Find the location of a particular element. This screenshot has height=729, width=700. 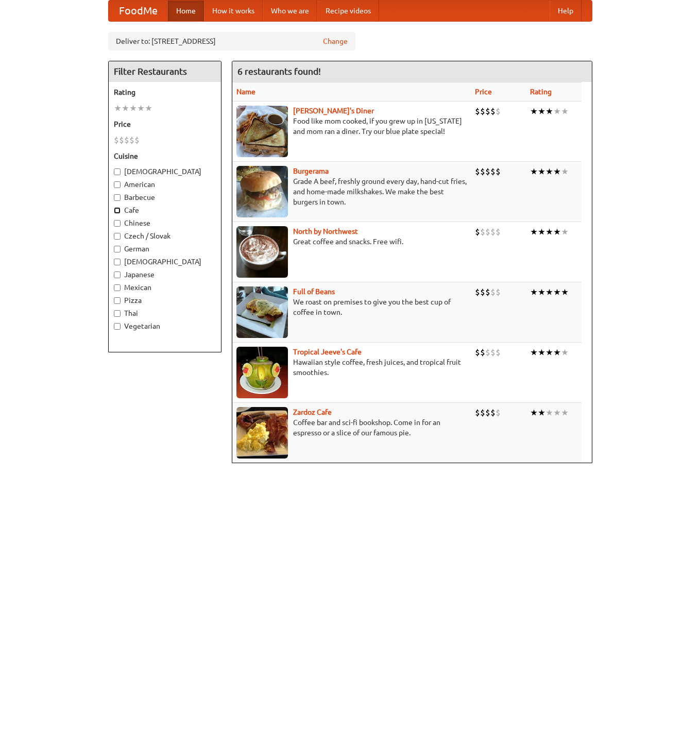

a: Home is located at coordinates (186, 11).